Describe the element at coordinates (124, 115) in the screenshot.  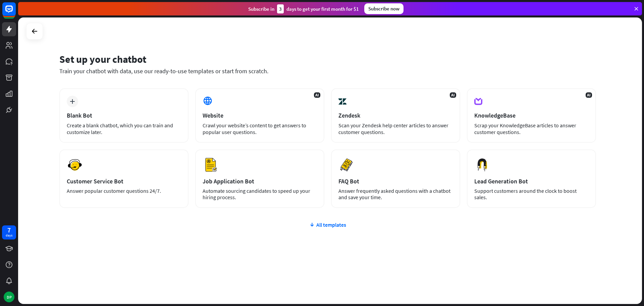
I see `div: Blank Bot` at that location.